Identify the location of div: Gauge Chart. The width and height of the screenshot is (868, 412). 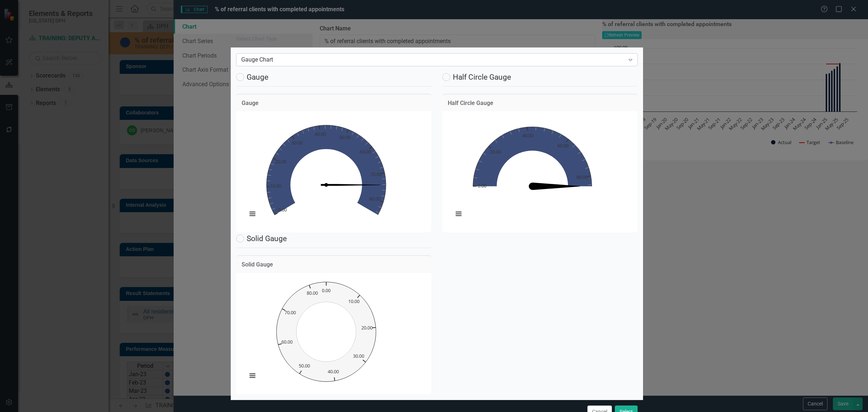
(433, 60).